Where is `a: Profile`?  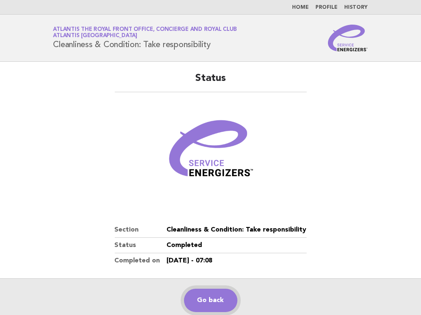 a: Profile is located at coordinates (327, 8).